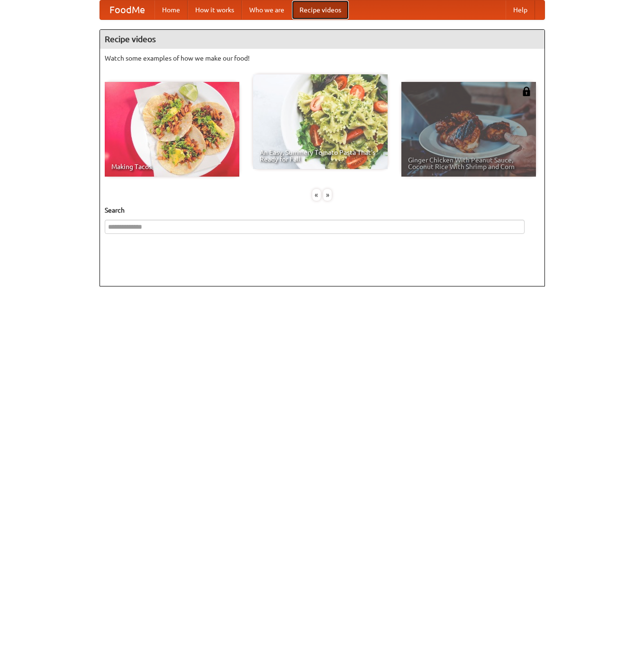 Image resolution: width=644 pixels, height=670 pixels. Describe the element at coordinates (267, 10) in the screenshot. I see `a: Who we are` at that location.